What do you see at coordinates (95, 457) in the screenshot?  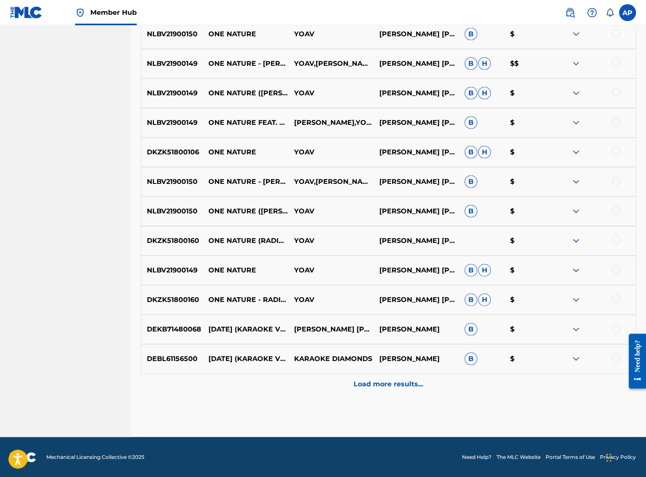 I see `span: Mechanical Licensing Collective © 2025` at bounding box center [95, 457].